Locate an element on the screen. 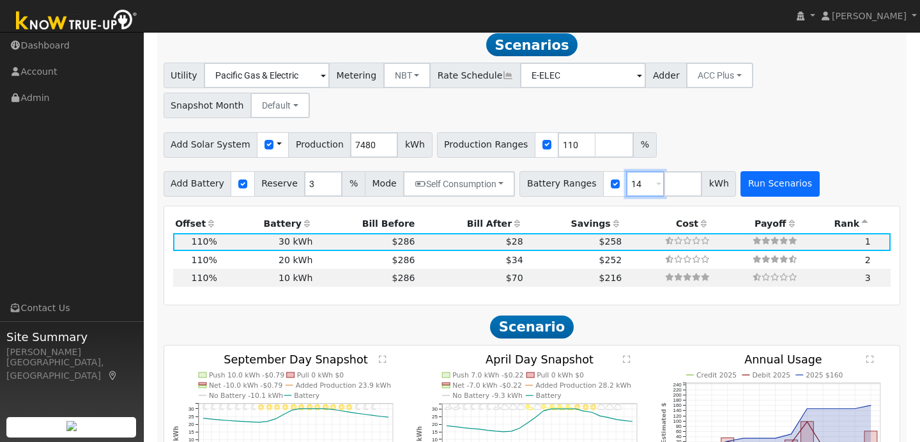  text: kWh is located at coordinates (419, 434).